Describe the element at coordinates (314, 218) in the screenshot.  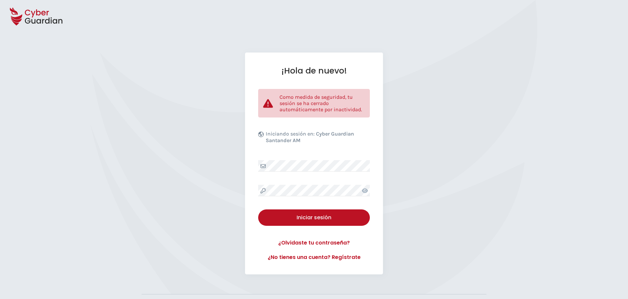
I see `div: Iniciar sesión` at that location.